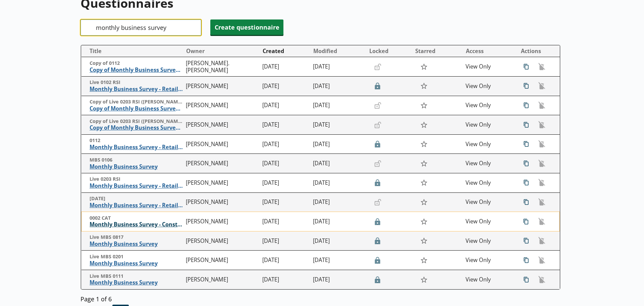  What do you see at coordinates (537, 51) in the screenshot?
I see `th: Actions` at bounding box center [537, 51].